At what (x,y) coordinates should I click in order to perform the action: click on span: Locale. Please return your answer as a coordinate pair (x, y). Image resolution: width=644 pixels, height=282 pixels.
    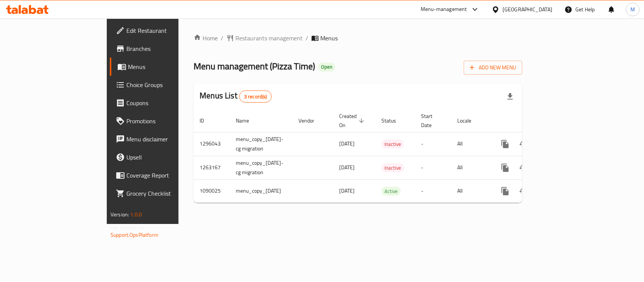
    Looking at the image, I should click on (469, 120).